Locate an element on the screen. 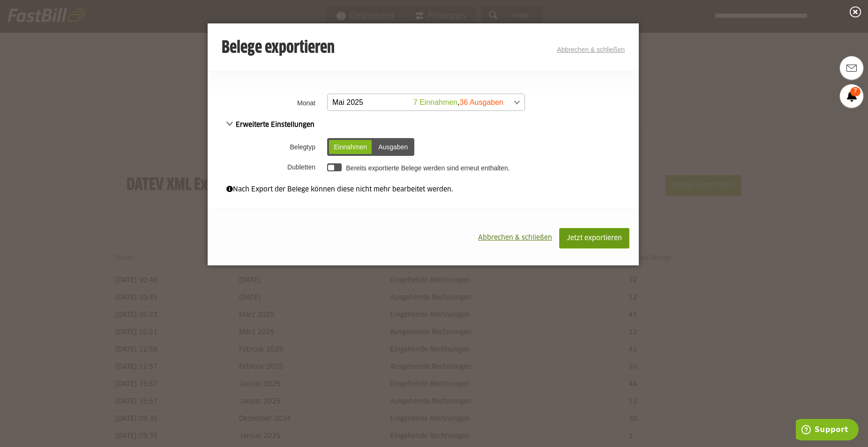 The height and width of the screenshot is (447, 868). button: Abbrechen & schließen is located at coordinates (515, 238).